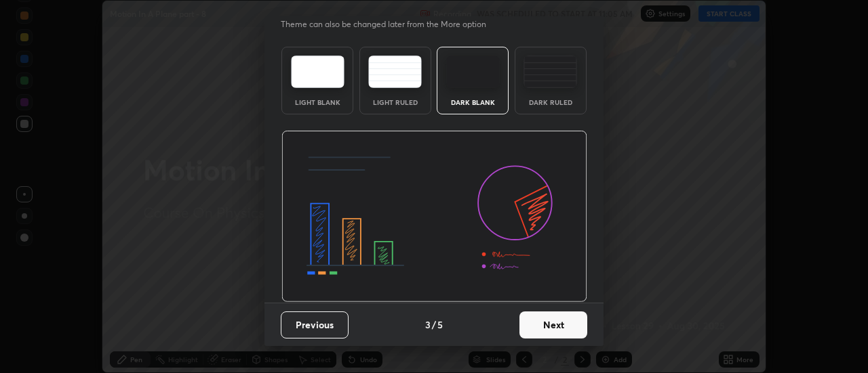  Describe the element at coordinates (440, 324) in the screenshot. I see `h4: 5` at that location.